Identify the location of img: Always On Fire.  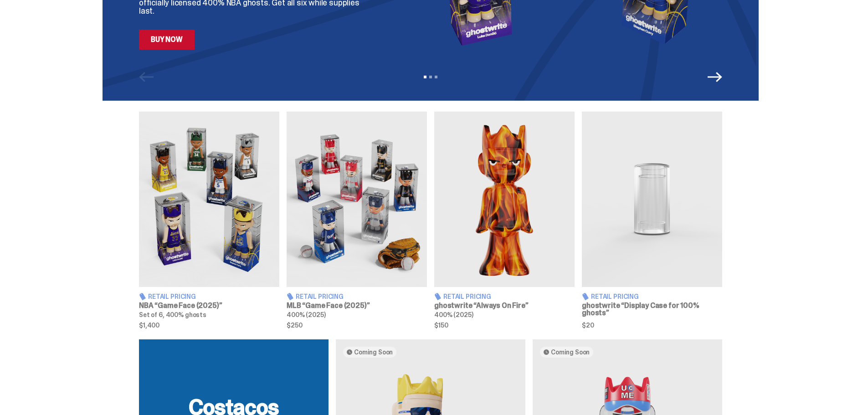
(505, 199).